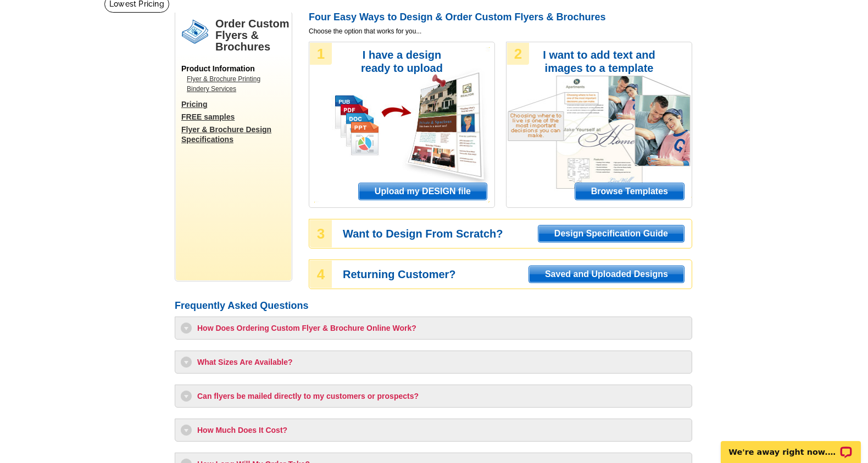  I want to click on h2: Four Easy Ways to Design & Order Custom Flyers & Brochures, so click(500, 17).